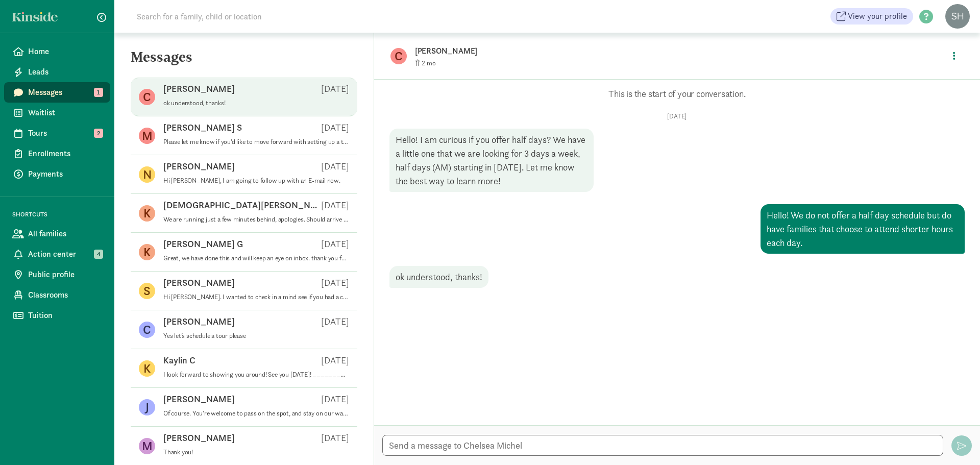 The height and width of the screenshot is (465, 980). I want to click on p: We are running just a few minutes behind, apologies. Should arrive within 10 minutes., so click(256, 219).